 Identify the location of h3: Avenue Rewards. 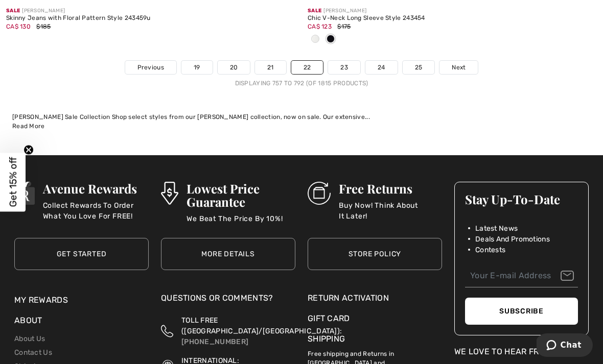
(96, 188).